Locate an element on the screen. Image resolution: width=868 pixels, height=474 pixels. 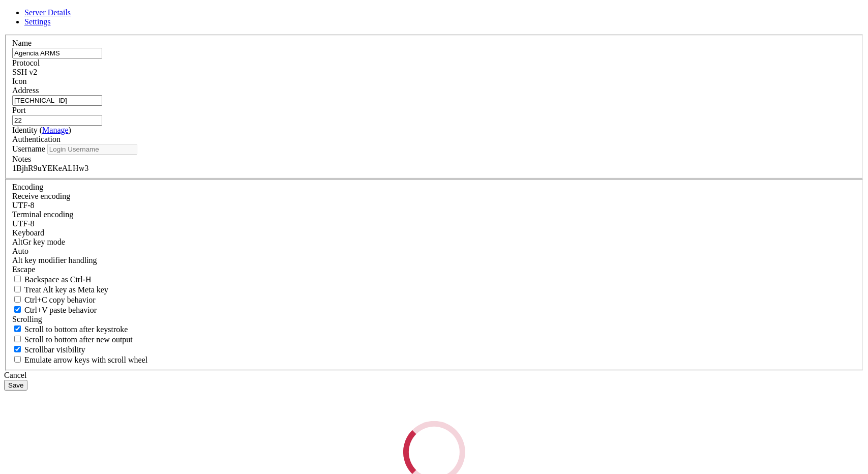
x-row: supabase-imgproxy is located at coordinates (370, 336).